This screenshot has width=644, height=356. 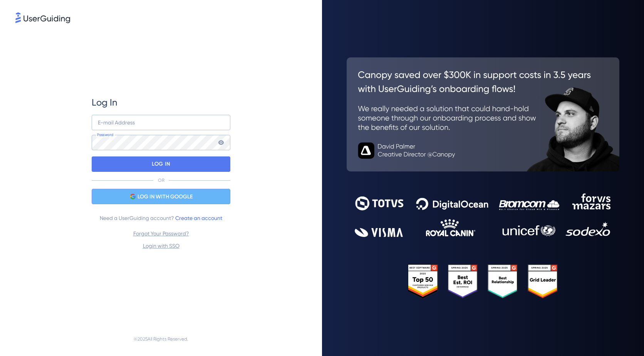 What do you see at coordinates (161, 218) in the screenshot?
I see `span: Need a UserGuiding account?` at bounding box center [161, 218].